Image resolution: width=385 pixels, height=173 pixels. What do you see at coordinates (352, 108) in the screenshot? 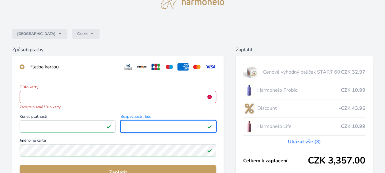
I see `span: -CZK 43.96` at bounding box center [352, 108].